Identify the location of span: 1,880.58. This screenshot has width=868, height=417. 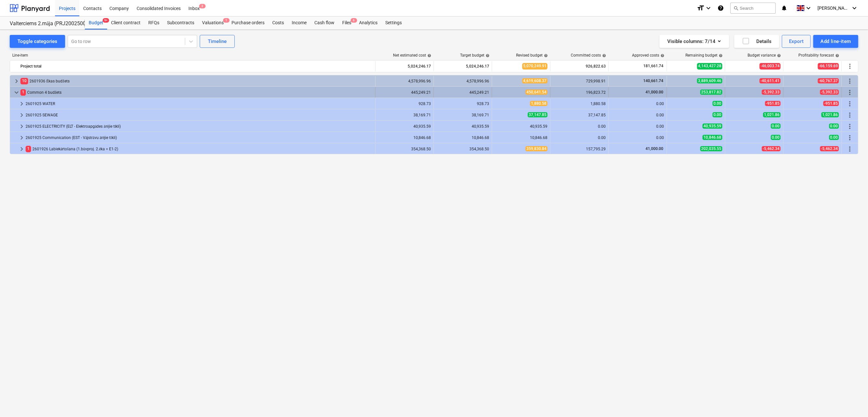
(539, 104).